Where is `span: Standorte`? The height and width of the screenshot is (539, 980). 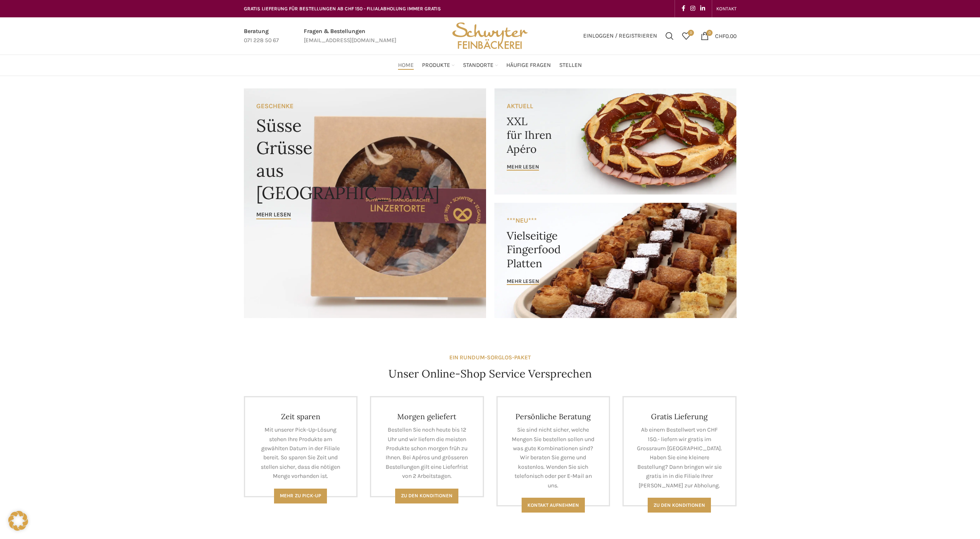
span: Standorte is located at coordinates (478, 65).